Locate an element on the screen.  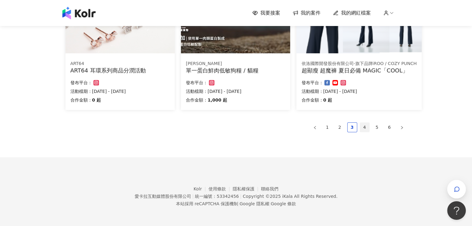
li: 6 is located at coordinates (389, 128).